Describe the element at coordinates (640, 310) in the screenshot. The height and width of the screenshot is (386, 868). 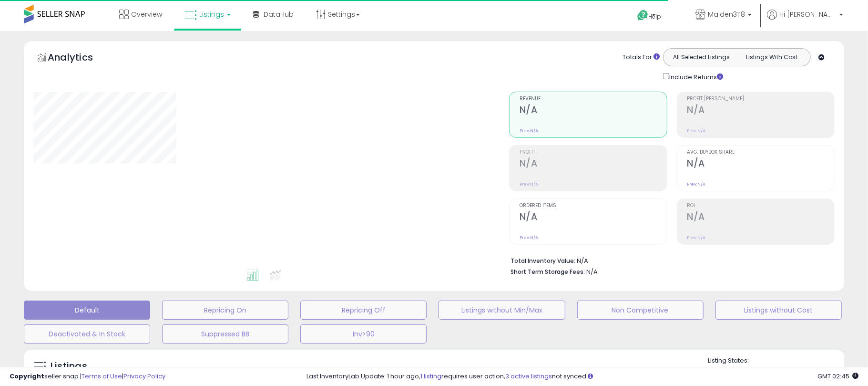
I see `button: Non Competitive` at that location.